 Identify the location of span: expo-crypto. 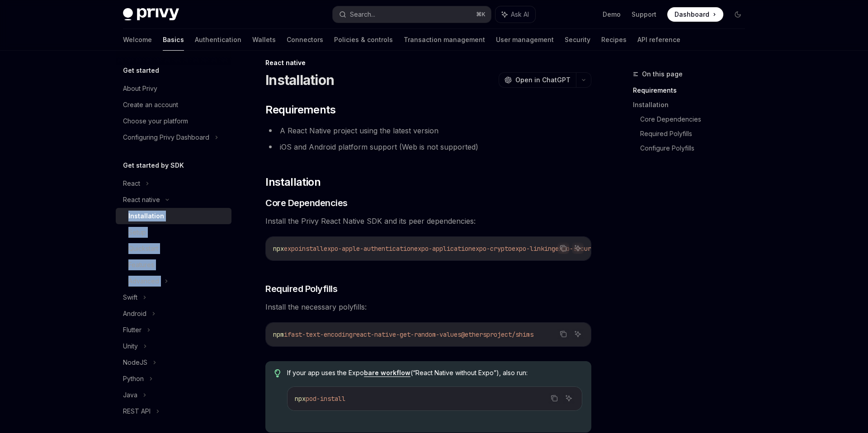
(492, 248).